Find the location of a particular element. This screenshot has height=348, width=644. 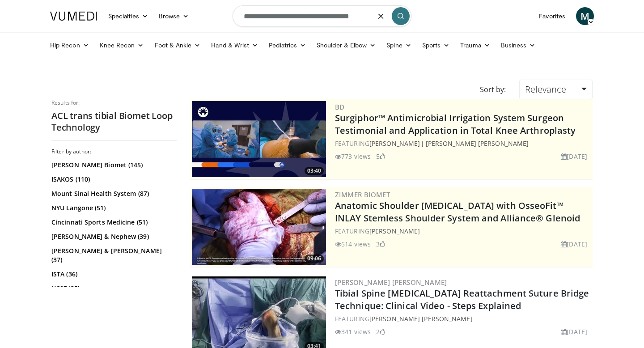

p: Results for: is located at coordinates (114, 103).